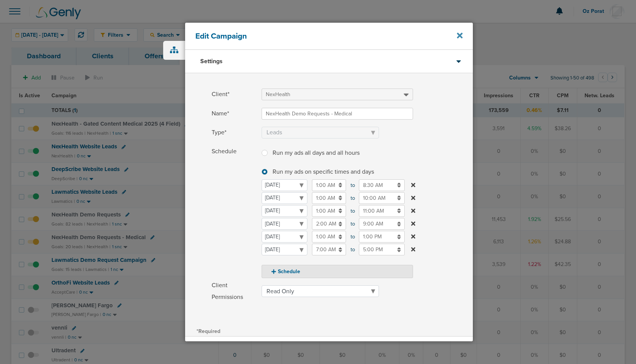 This screenshot has height=364, width=636. I want to click on span: NexHealth, so click(278, 94).